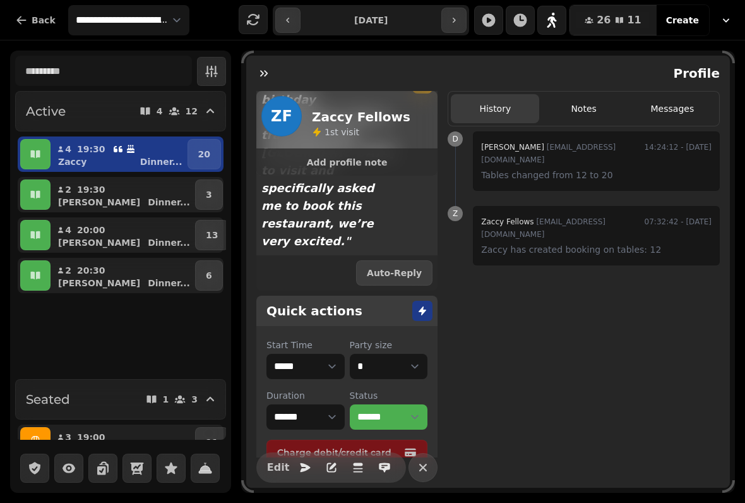  What do you see at coordinates (456, 214) in the screenshot?
I see `span: Z` at bounding box center [456, 214].